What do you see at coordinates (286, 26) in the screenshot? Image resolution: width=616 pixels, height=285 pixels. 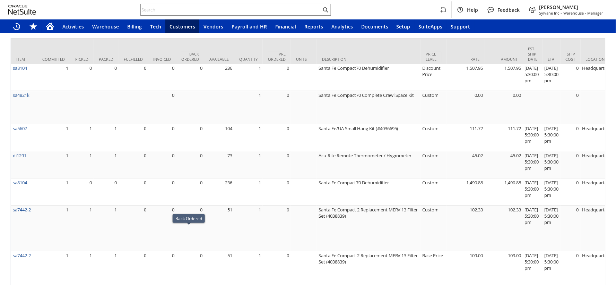 I see `span: Financial` at bounding box center [286, 26].